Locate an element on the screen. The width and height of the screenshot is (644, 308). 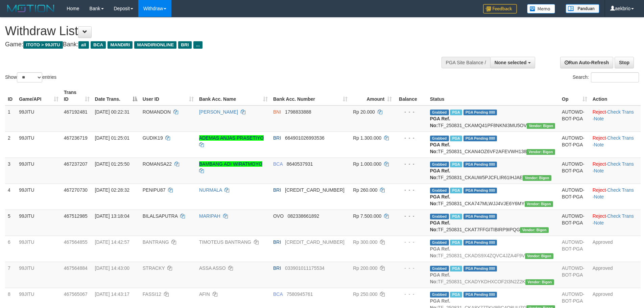
img: MOTION_logo.png is located at coordinates (31, 9).